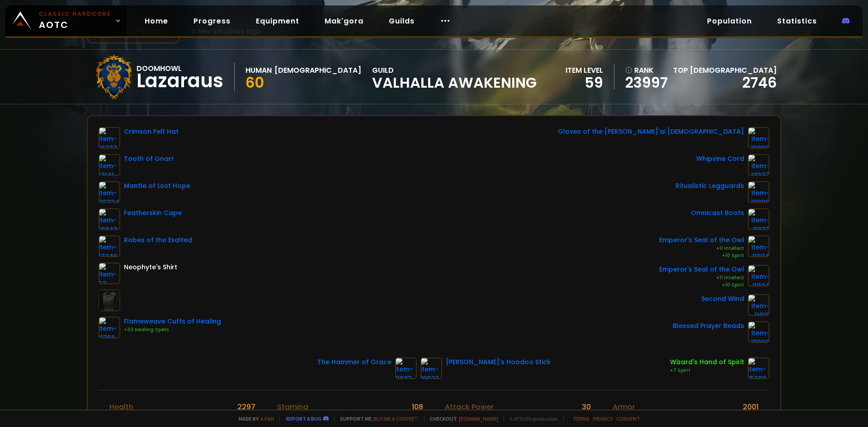 The height and width of the screenshot is (427, 868). What do you see at coordinates (750, 407) in the screenshot?
I see `div: 2001` at bounding box center [750, 407].